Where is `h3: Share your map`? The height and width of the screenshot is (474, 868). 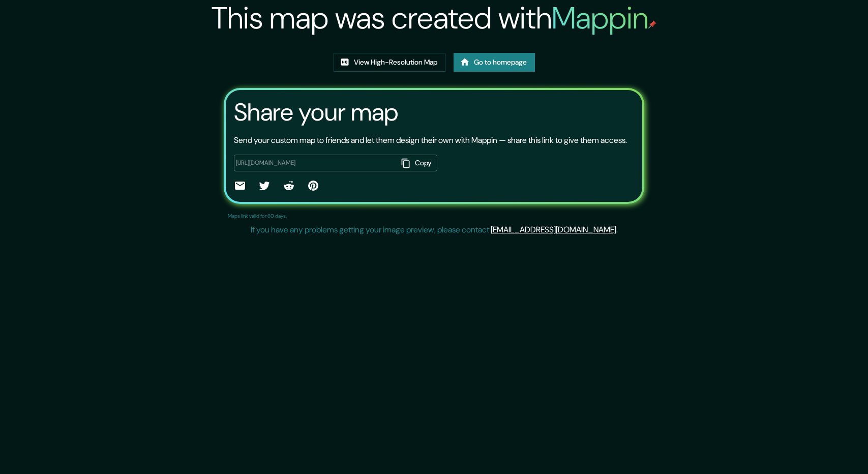
h3: Share your map is located at coordinates (316, 113).